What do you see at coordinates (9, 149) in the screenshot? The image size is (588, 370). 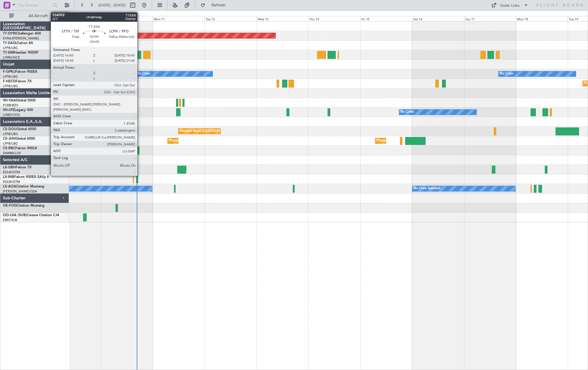 I see `span: CS-RRC` at bounding box center [9, 149].